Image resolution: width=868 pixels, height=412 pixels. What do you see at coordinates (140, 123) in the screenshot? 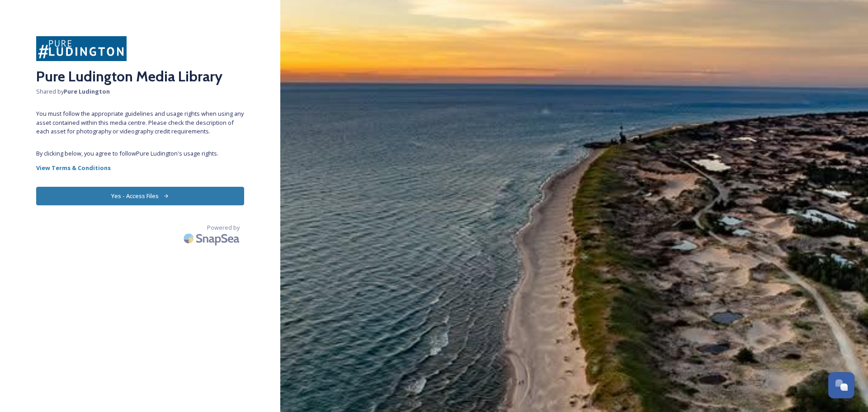
I see `span: You must follow the appropriate guidelines and usage rights when using any asset contained within...` at bounding box center [140, 123].